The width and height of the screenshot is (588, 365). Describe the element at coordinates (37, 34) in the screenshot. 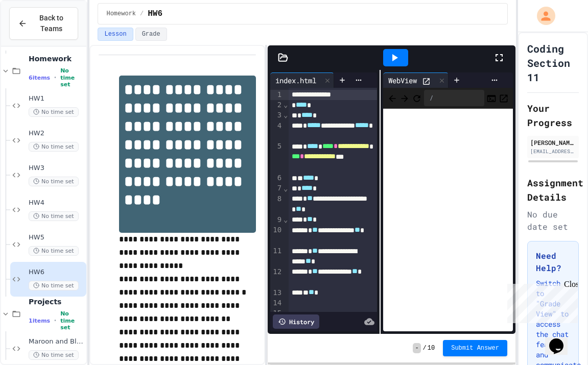

I see `div: Chat with us now!Close` at that location.